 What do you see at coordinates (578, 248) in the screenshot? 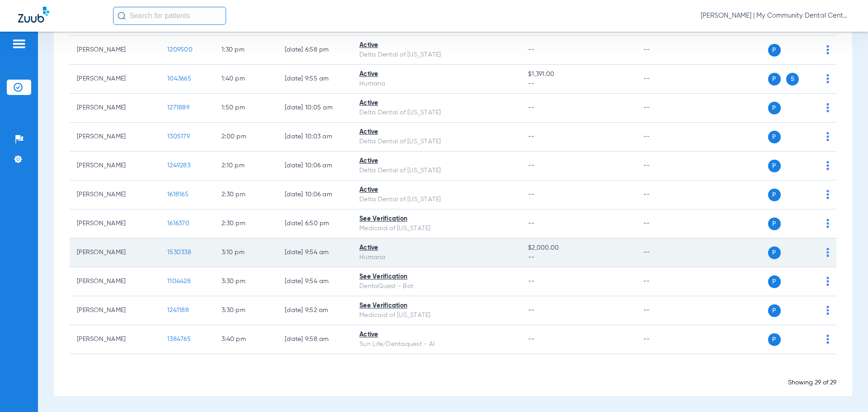
I see `span: $2,000.00` at bounding box center [578, 248].